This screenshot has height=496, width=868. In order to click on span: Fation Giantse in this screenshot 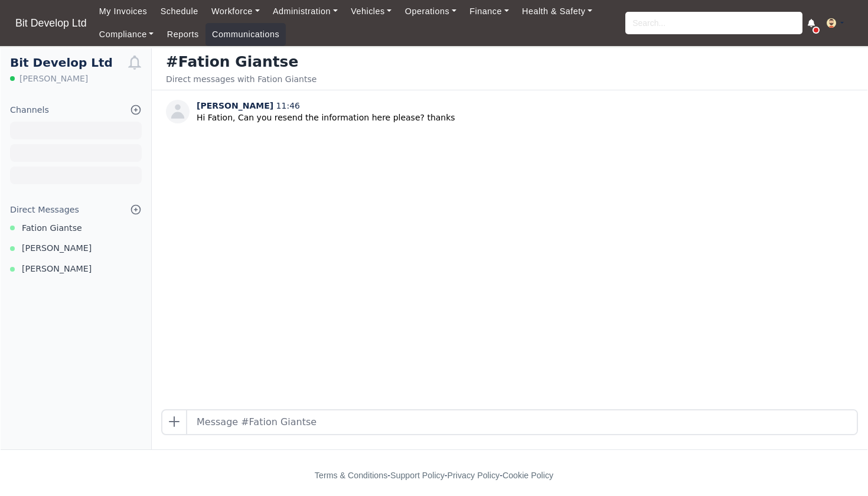, I will do `click(52, 228)`.